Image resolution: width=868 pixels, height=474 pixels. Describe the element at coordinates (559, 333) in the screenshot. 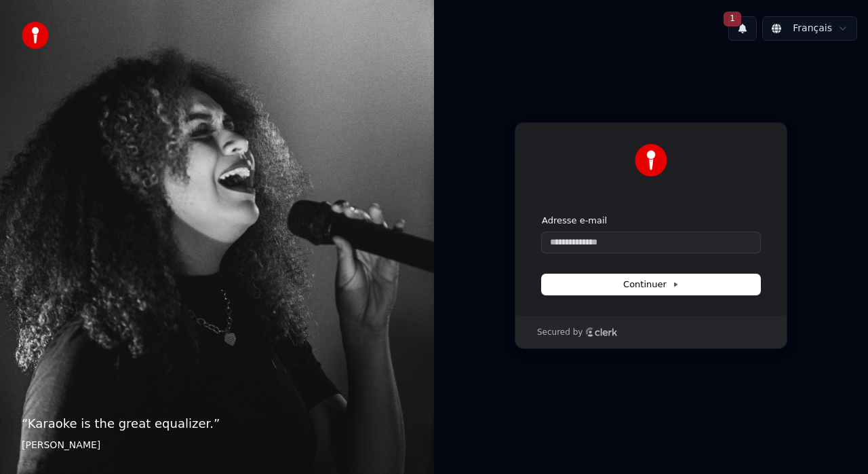

I see `p: Secured by` at that location.